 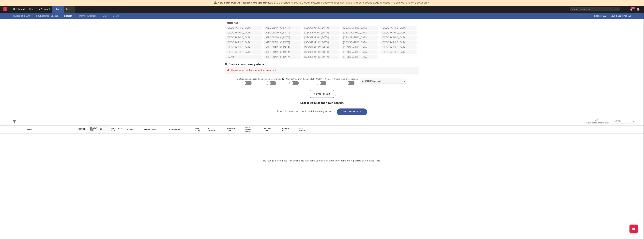 I want to click on div: Total Chart Count, so click(x=250, y=130).